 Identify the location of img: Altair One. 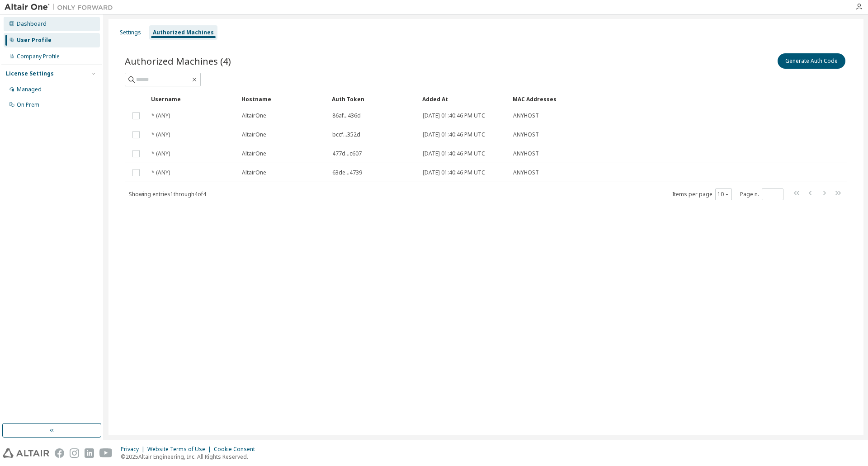
(61, 7).